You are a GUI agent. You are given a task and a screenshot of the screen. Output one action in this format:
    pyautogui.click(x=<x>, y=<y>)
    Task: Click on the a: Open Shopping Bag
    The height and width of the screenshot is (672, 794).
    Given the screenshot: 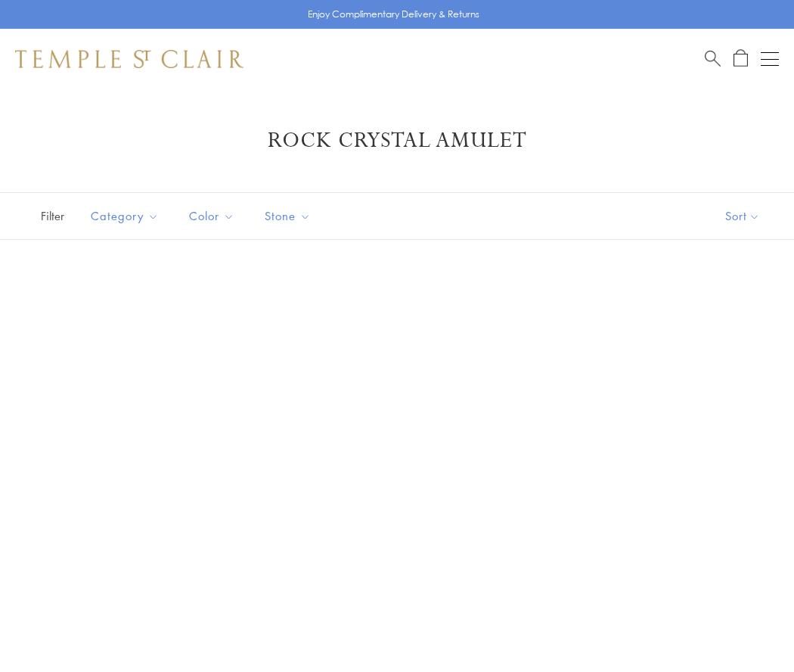 What is the action you would take?
    pyautogui.click(x=740, y=58)
    